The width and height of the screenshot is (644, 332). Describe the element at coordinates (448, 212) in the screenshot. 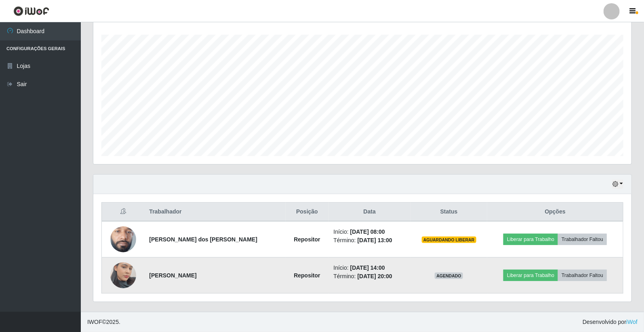

I see `th: Status` at that location.